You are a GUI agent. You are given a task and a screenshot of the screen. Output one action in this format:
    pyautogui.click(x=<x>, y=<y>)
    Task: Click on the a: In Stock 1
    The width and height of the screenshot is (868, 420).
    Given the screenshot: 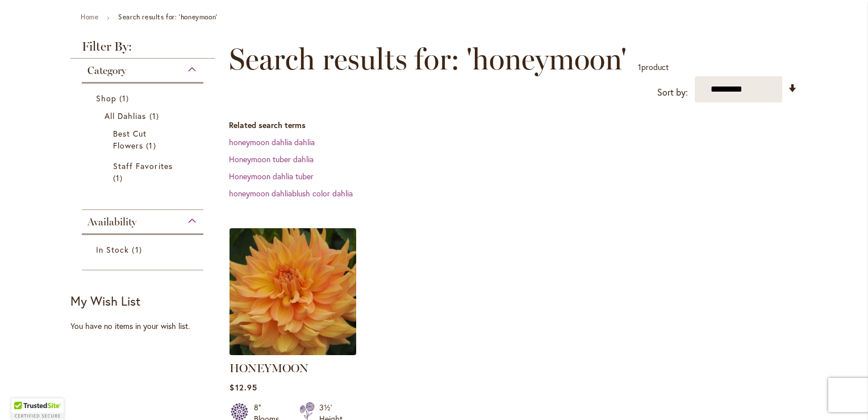 What is the action you would take?
    pyautogui.click(x=144, y=249)
    